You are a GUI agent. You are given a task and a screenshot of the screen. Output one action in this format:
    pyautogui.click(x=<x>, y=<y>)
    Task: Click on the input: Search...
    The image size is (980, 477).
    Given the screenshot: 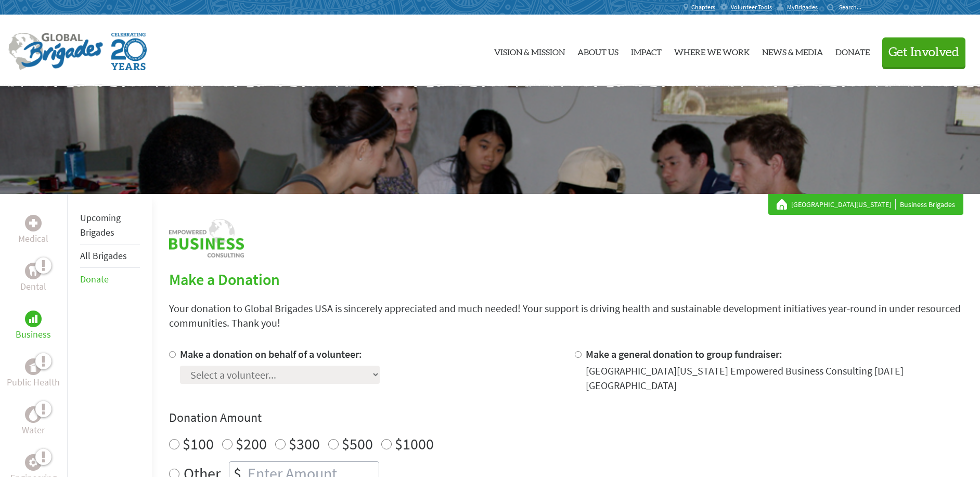 What is the action you would take?
    pyautogui.click(x=853, y=7)
    